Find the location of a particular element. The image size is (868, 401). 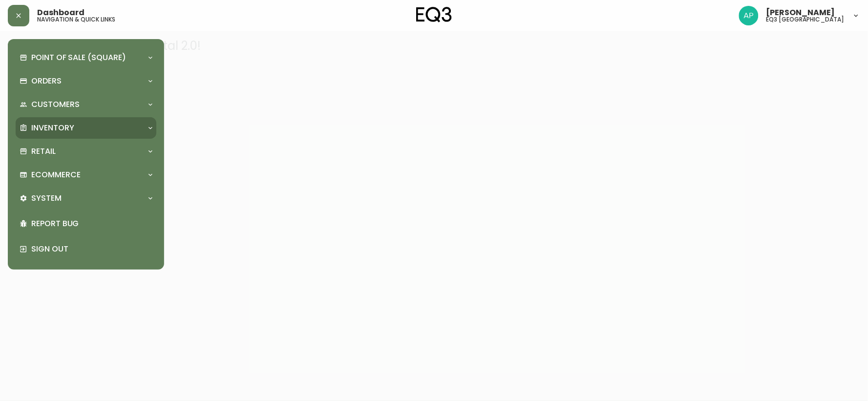

img: logo is located at coordinates (434, 15).